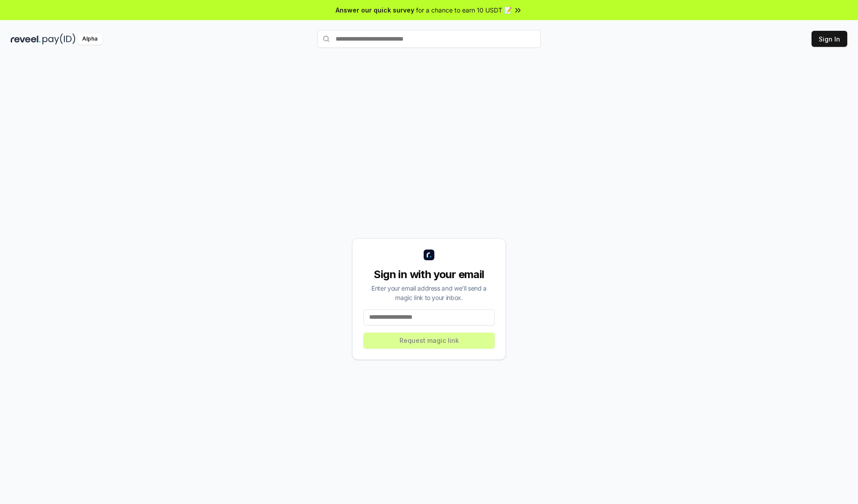 The width and height of the screenshot is (858, 504). Describe the element at coordinates (59, 39) in the screenshot. I see `img: pay_id` at that location.